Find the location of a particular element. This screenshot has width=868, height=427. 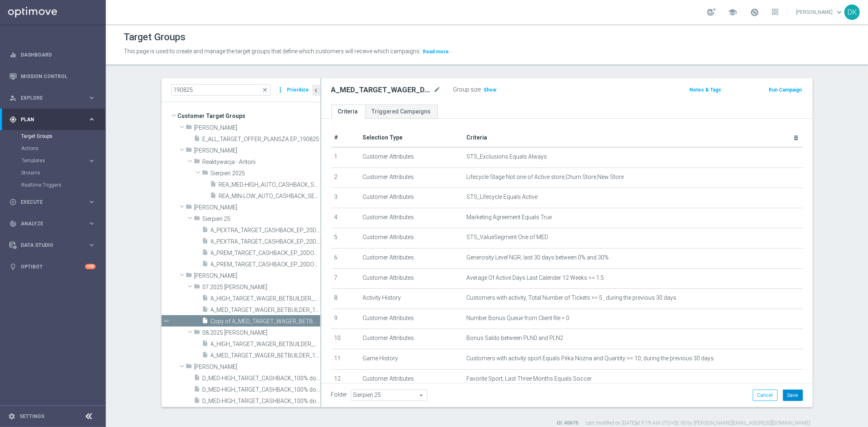

i: more_vert is located at coordinates (281, 90).